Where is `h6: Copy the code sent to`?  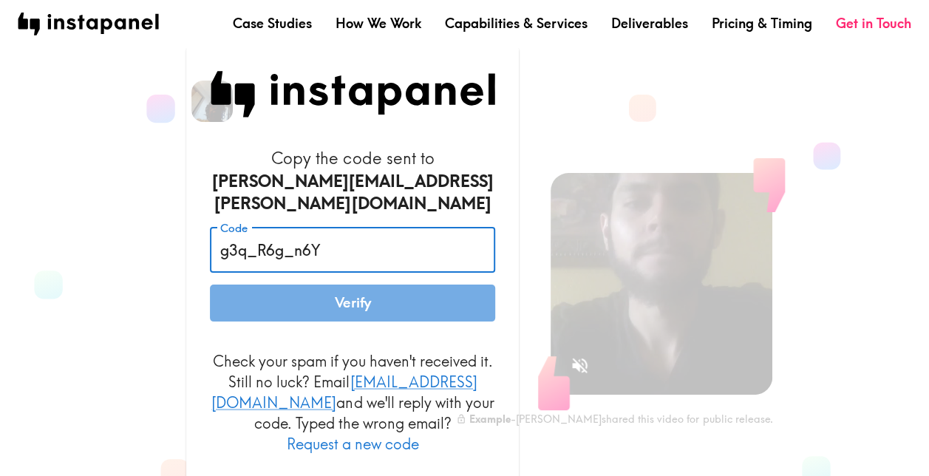 h6: Copy the code sent to is located at coordinates (353, 181).